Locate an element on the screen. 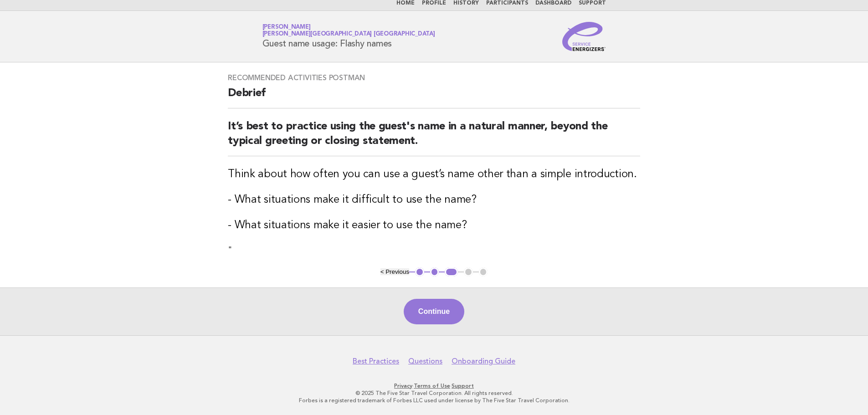 This screenshot has width=868, height=415. a: Dashboard is located at coordinates (553, 3).